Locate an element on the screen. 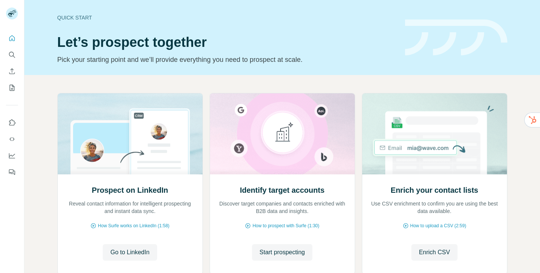 Image resolution: width=540 pixels, height=273 pixels. span: Enrich CSV is located at coordinates (434, 252).